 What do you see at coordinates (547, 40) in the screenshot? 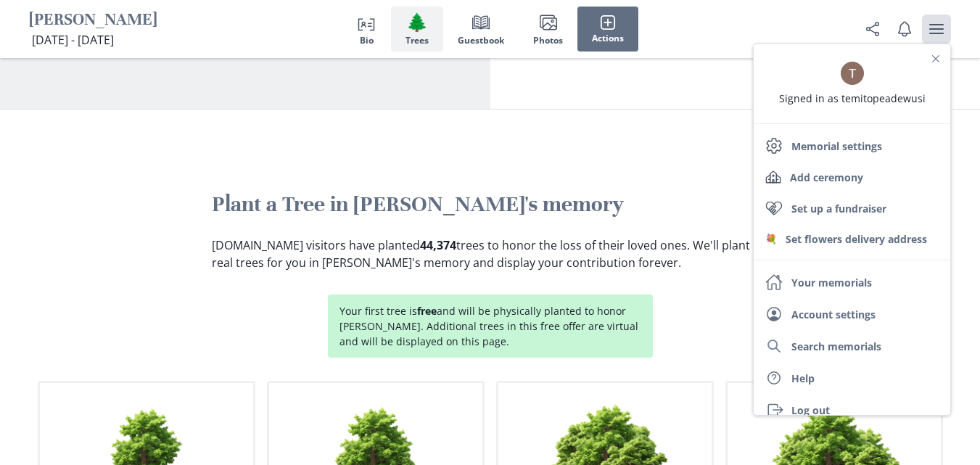
I see `span: Photos` at bounding box center [547, 40].